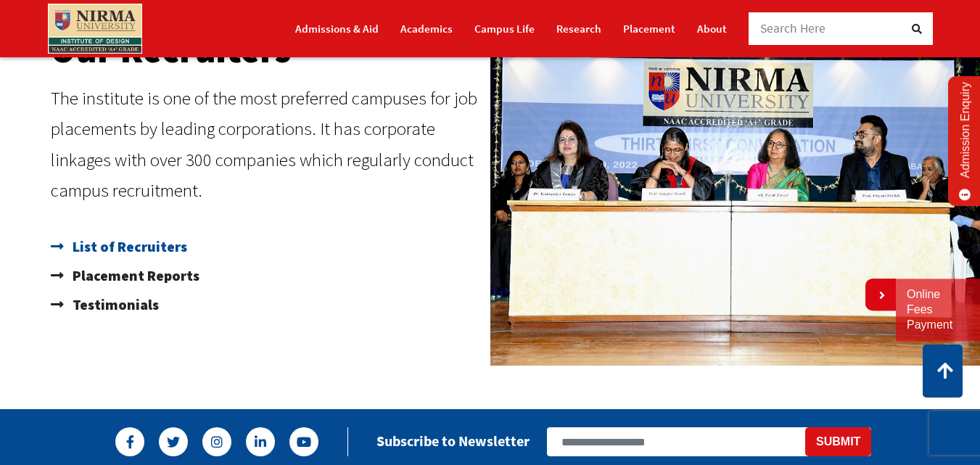  What do you see at coordinates (650, 28) in the screenshot?
I see `a: Placement` at bounding box center [650, 28].